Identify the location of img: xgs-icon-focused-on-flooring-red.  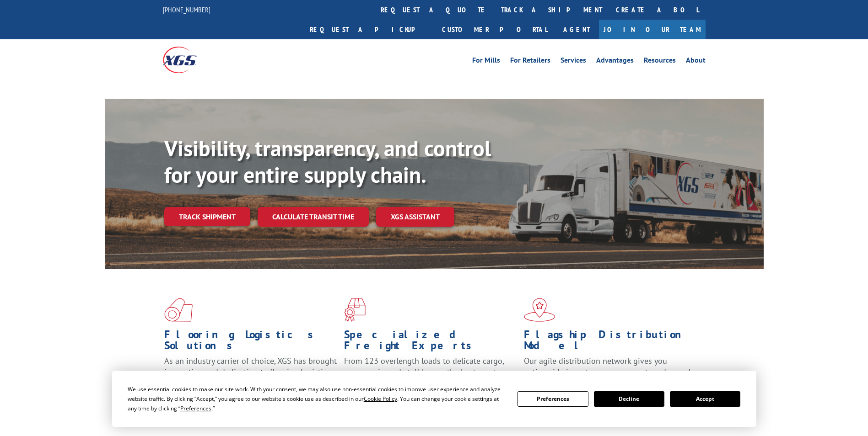
(355, 310).